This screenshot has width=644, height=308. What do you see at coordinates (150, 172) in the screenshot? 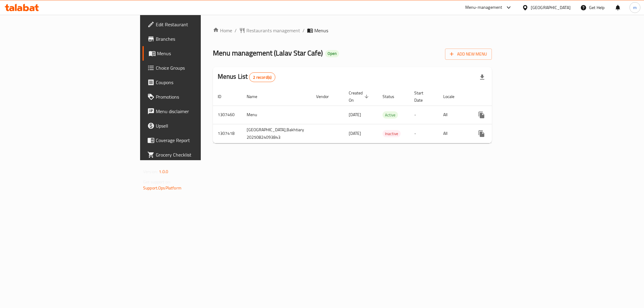
I see `span: Version:` at bounding box center [150, 172].